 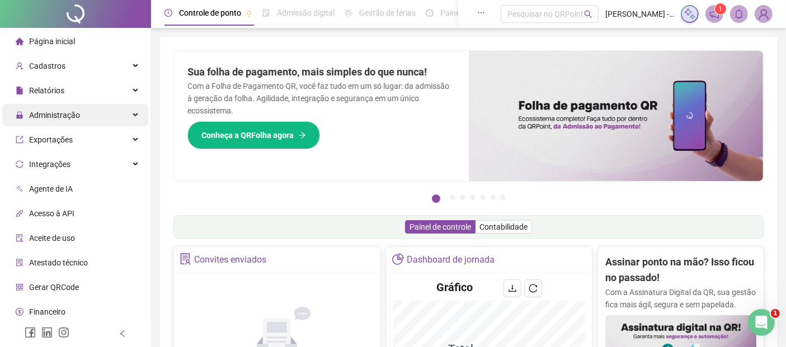 What do you see at coordinates (720, 9) in the screenshot?
I see `sup: 1` at bounding box center [720, 9].